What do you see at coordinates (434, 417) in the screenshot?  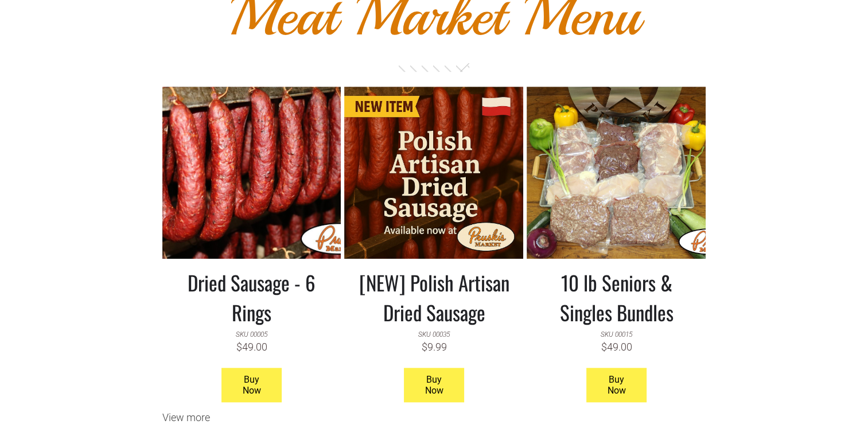 I see `div: View more` at bounding box center [434, 417].